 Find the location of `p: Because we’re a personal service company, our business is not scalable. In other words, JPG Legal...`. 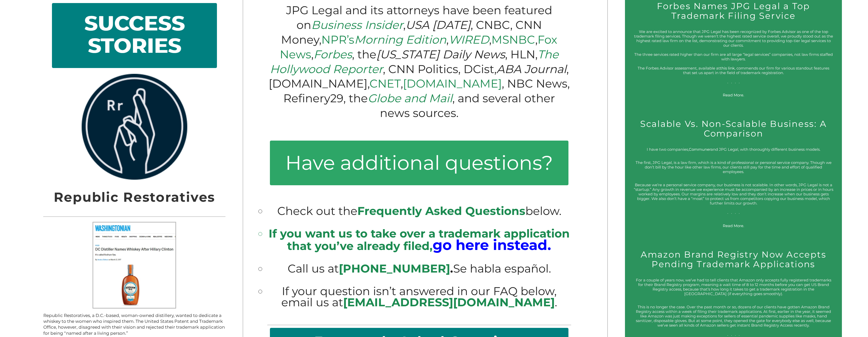

p: Because we’re a personal service company, our business is not scalable. In other words, JPG Legal... is located at coordinates (733, 199).